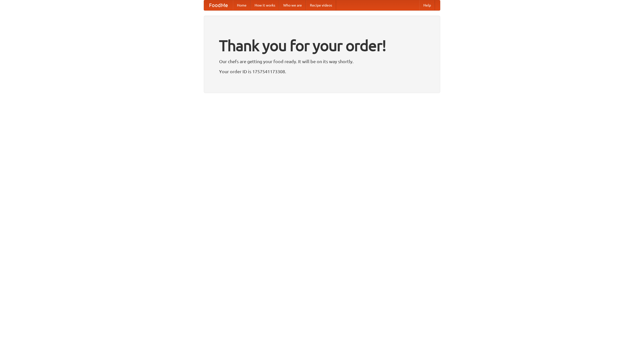 The height and width of the screenshot is (356, 644). I want to click on p: Your order ID is 1757541173308., so click(322, 72).